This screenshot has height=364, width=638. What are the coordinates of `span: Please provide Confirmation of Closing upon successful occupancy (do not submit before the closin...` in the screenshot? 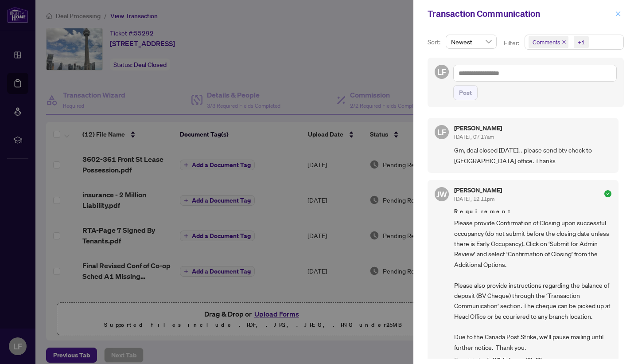 It's located at (532, 285).